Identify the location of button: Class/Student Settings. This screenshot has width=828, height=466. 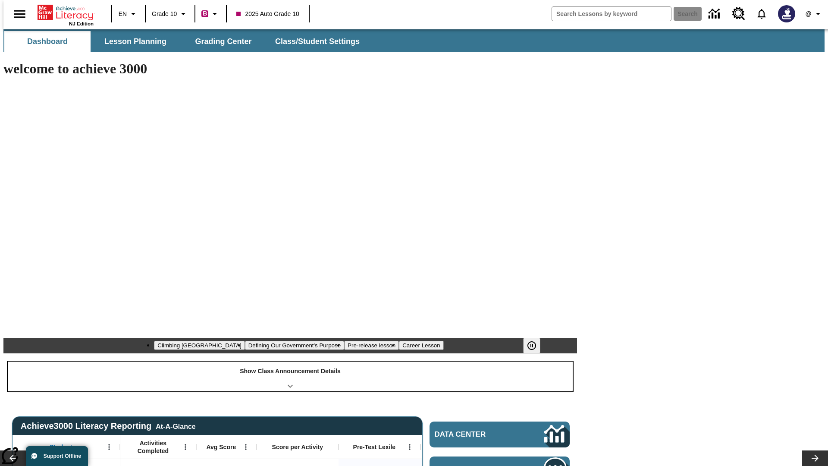
(317, 41).